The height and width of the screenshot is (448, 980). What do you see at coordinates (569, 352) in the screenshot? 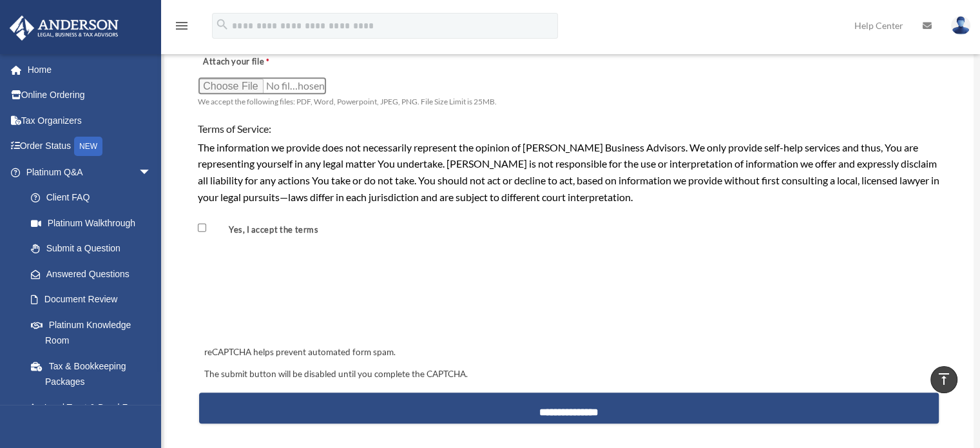
I see `div: reCAPTCHA helps prevent automated form spam.` at bounding box center [569, 352].